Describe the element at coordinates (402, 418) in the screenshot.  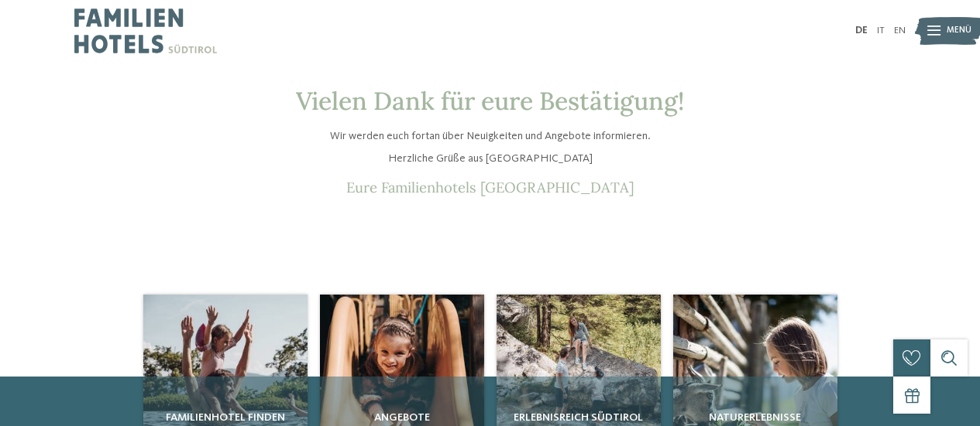
I see `span: Angebote` at that location.